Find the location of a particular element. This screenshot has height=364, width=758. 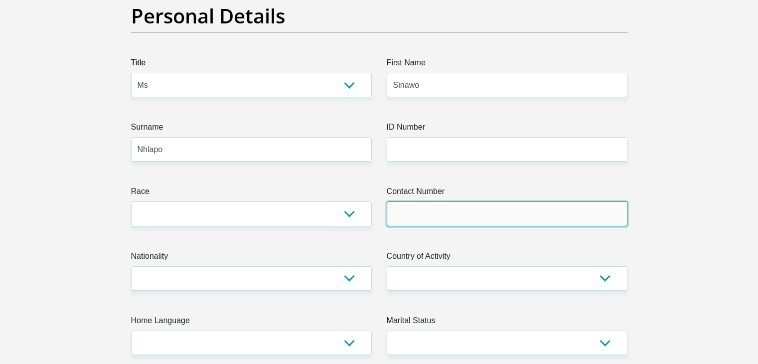

h2: Personal Details is located at coordinates (379, 16).